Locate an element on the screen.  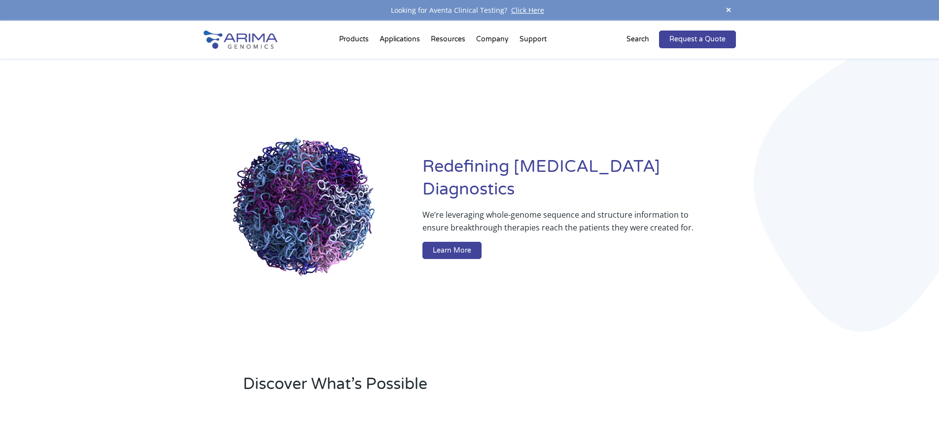
h2: Discover What’s Possible is located at coordinates (419, 388).